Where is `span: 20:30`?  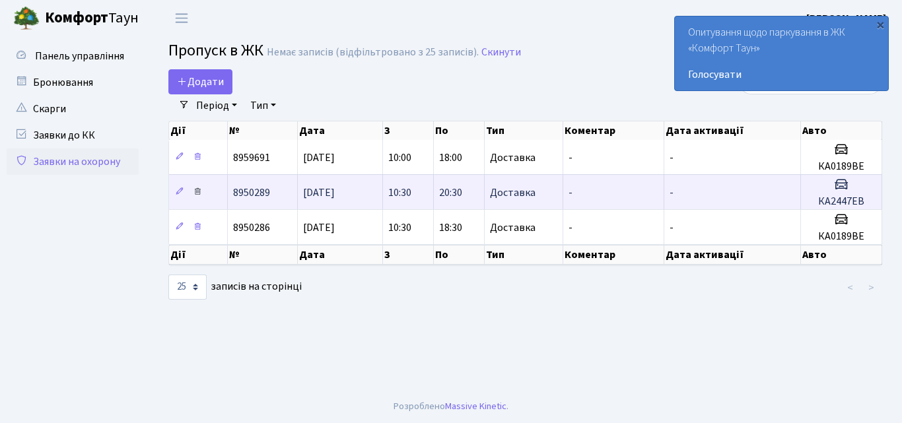 span: 20:30 is located at coordinates (450, 193).